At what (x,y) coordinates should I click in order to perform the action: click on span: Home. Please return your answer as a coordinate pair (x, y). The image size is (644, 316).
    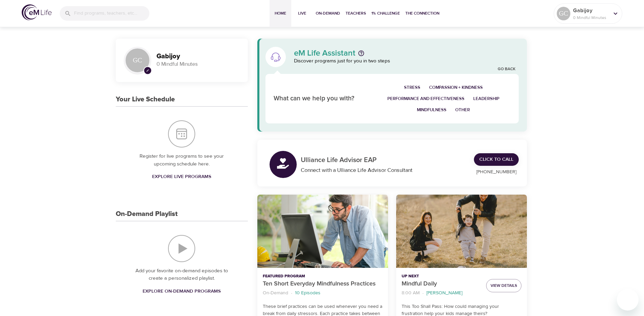
    Looking at the image, I should click on (280, 13).